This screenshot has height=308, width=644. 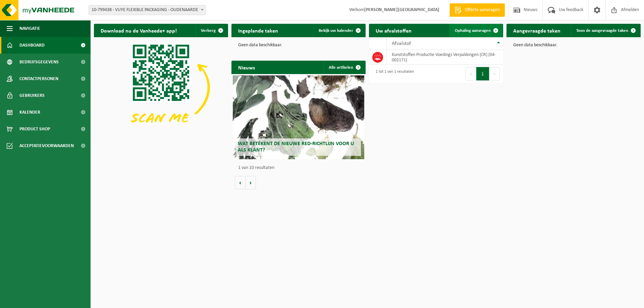 What do you see at coordinates (471, 73) in the screenshot?
I see `button: Previous` at bounding box center [471, 73].